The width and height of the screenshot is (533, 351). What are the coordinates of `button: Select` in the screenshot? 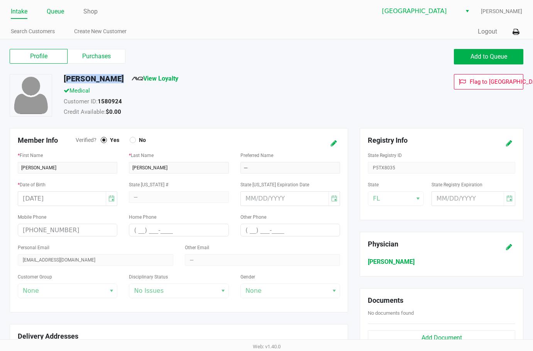 It's located at (467, 11).